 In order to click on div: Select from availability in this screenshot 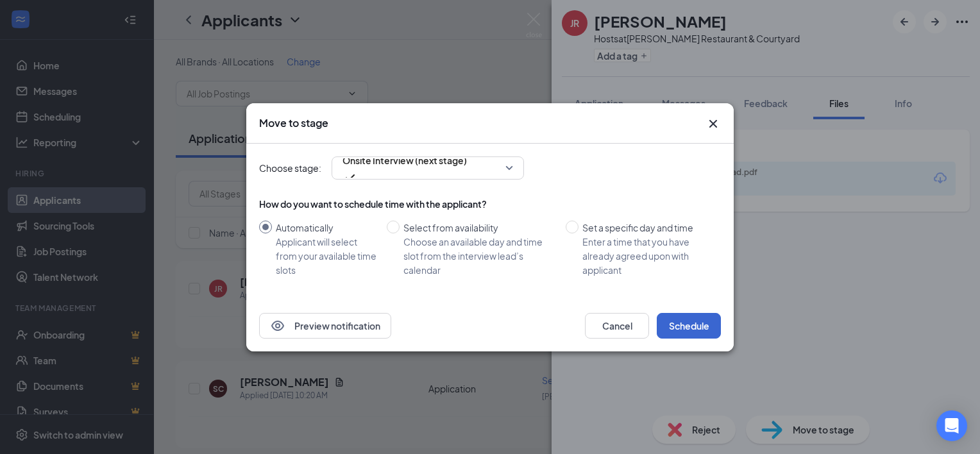, I will do `click(479, 228)`.